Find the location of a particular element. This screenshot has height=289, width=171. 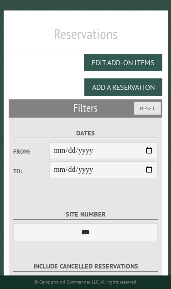

label: Site Number is located at coordinates (85, 214).